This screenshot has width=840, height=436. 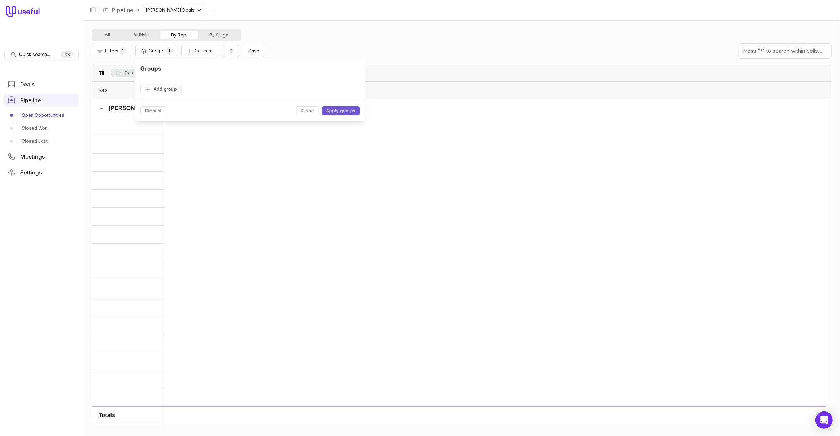 I want to click on span: Deals, so click(x=27, y=84).